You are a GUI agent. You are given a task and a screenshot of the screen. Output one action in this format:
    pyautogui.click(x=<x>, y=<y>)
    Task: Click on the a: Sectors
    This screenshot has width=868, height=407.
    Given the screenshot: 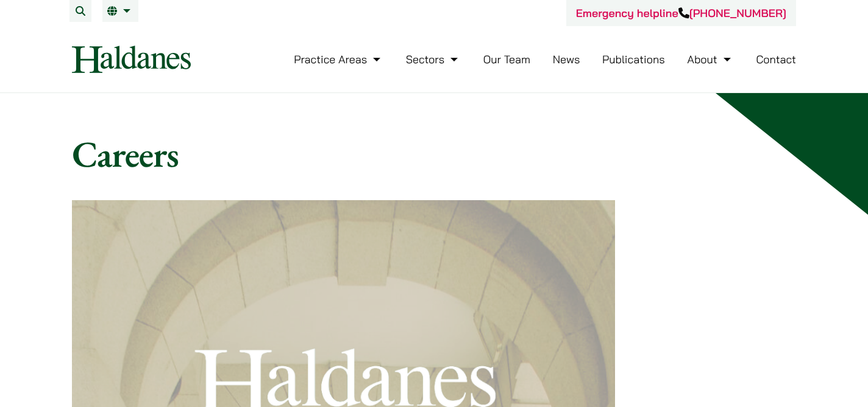 What is the action you would take?
    pyautogui.click(x=433, y=59)
    